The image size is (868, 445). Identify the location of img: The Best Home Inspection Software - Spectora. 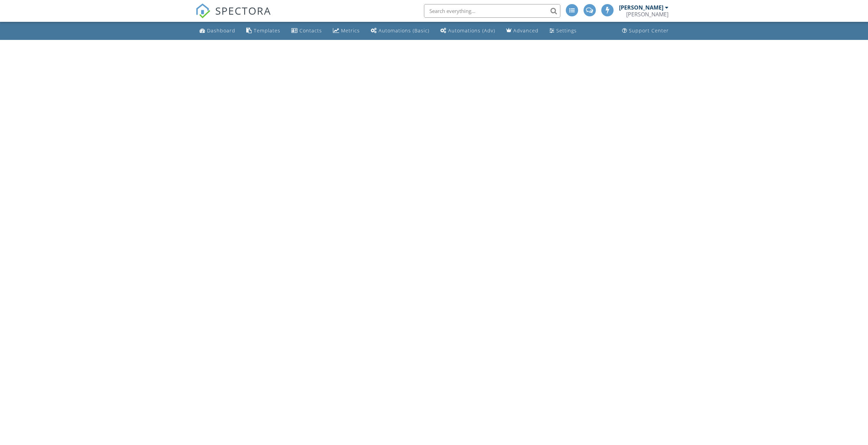
(203, 11).